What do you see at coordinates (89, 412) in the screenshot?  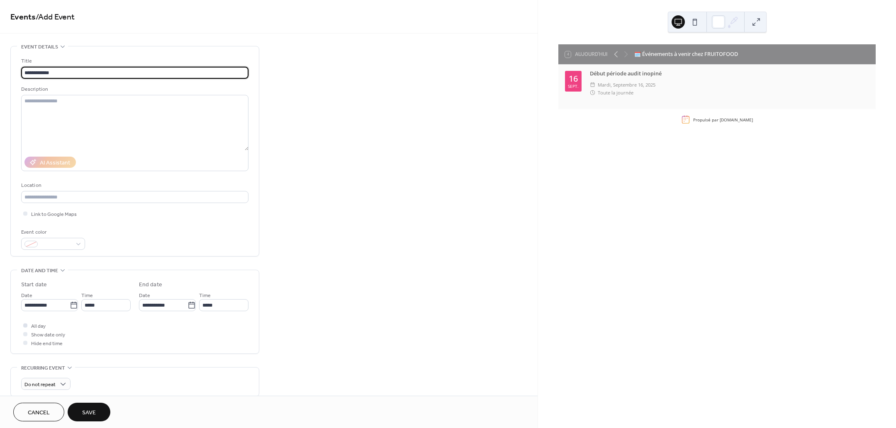 I see `button: Save` at bounding box center [89, 412].